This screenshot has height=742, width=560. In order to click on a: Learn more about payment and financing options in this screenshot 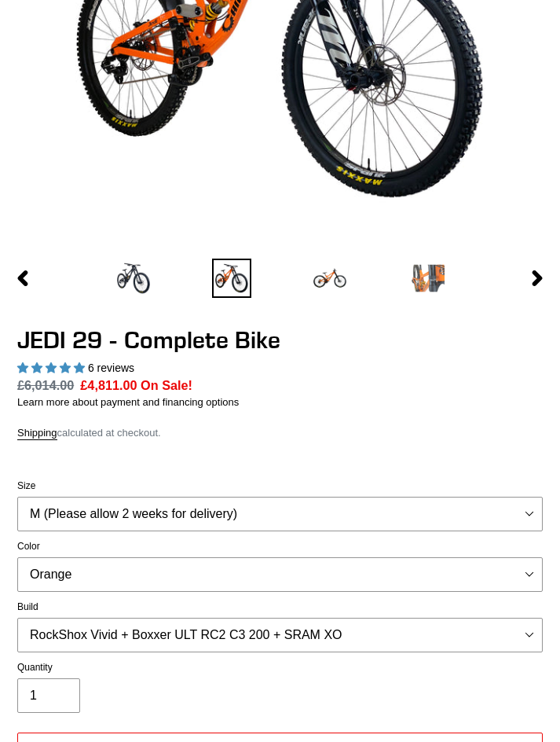, I will do `click(128, 402)`.